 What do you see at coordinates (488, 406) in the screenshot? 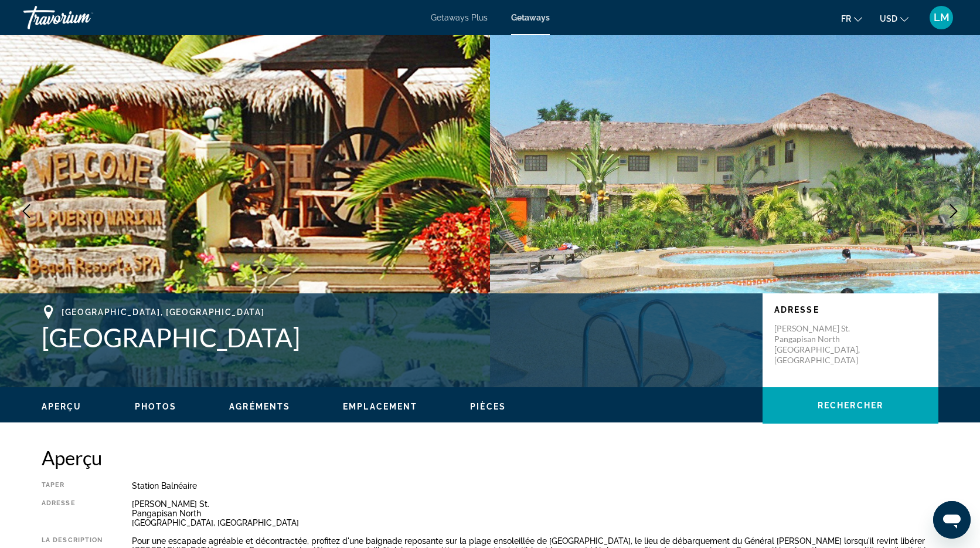
I see `span: Pièces` at bounding box center [488, 406].